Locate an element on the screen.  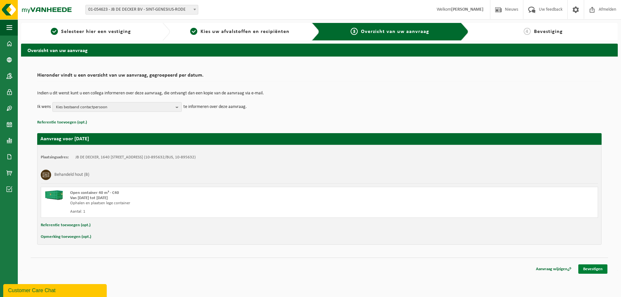
a: Bevestigen is located at coordinates (593, 269).